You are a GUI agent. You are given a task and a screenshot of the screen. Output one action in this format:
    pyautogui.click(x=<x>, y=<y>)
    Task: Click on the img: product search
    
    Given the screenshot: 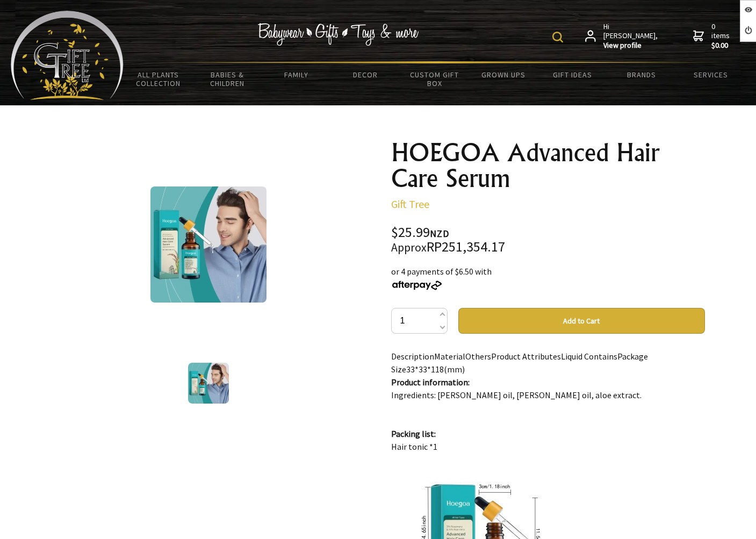 What is the action you would take?
    pyautogui.click(x=557, y=37)
    